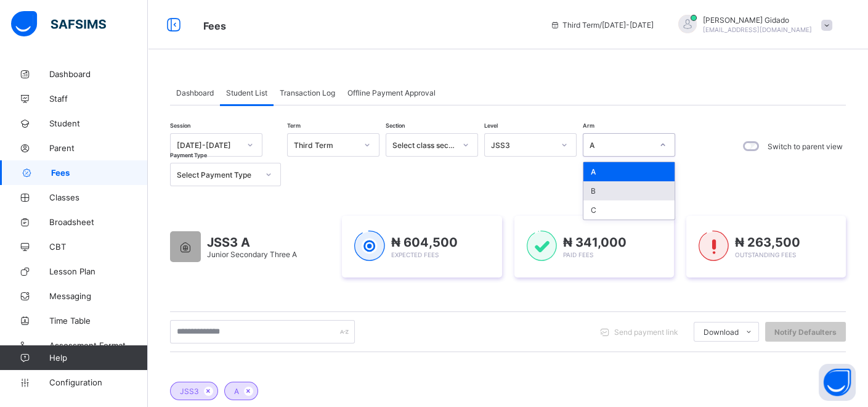 The height and width of the screenshot is (407, 868). I want to click on img: expected-1.03dd87d44185fb6c27cc9b2570c10499.svg, so click(369, 246).